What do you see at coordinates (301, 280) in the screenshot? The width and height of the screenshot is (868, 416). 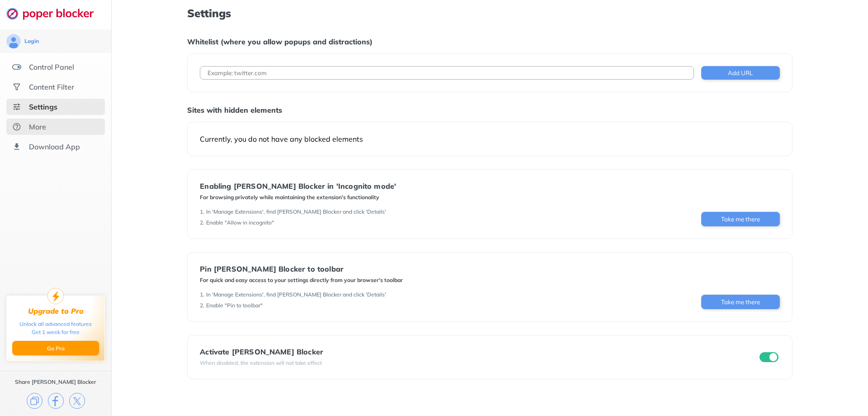 I see `div: For quick and easy access to your settings directly from your browser's toolbar` at bounding box center [301, 280].